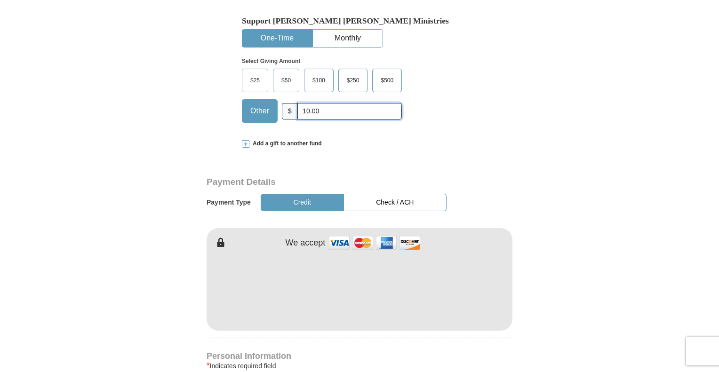 The image size is (719, 372). I want to click on span: $250, so click(353, 80).